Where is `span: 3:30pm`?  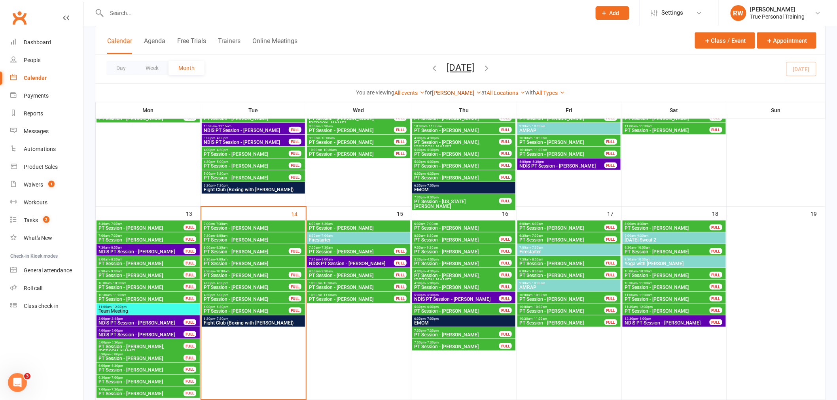 span: 3:30pm is located at coordinates (456, 259).